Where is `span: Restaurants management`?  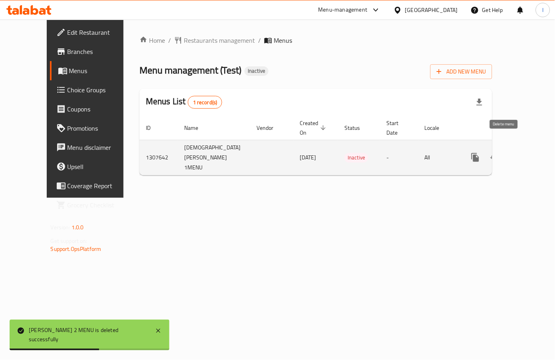 span: Restaurants management is located at coordinates (219, 40).